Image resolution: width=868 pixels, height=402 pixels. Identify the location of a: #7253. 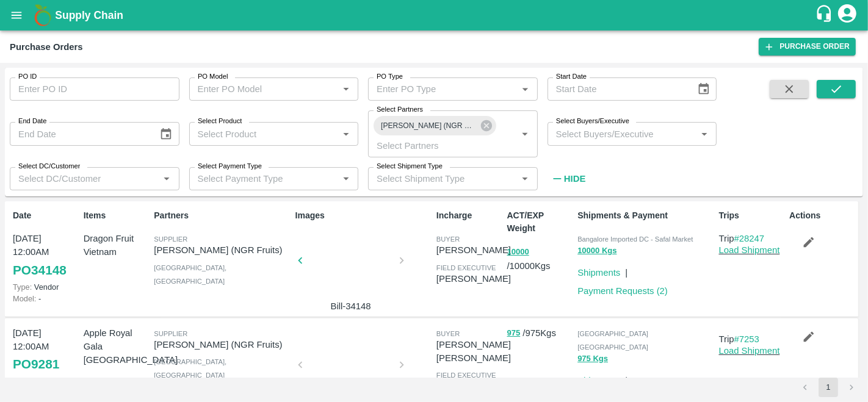
(746, 339).